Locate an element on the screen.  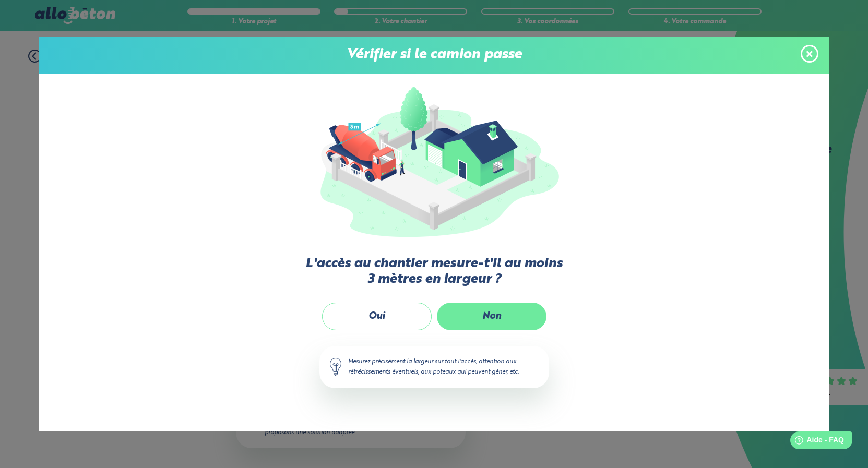
p: Vérifier si le camion passe is located at coordinates (434, 55).